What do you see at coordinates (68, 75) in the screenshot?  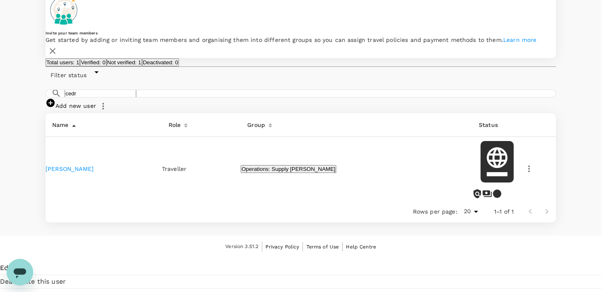 I see `span: Filter status` at bounding box center [68, 75].